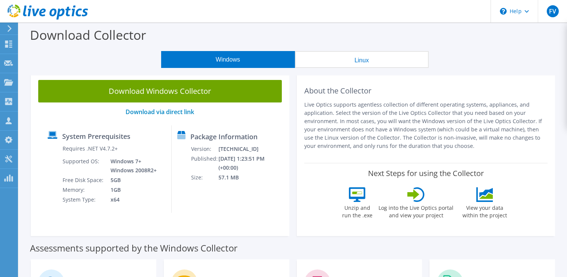 This screenshot has width=567, height=277. What do you see at coordinates (132, 166) in the screenshot?
I see `td: Windows 7+ Windows 2008R2+` at bounding box center [132, 166].